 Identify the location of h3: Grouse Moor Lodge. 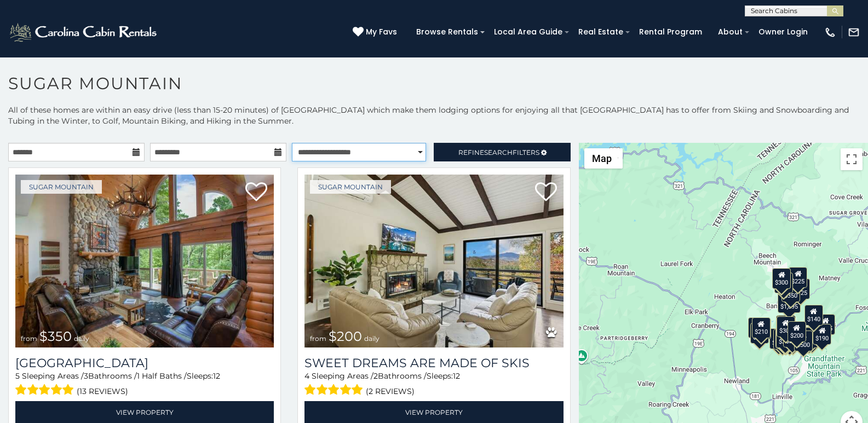
(145, 363).